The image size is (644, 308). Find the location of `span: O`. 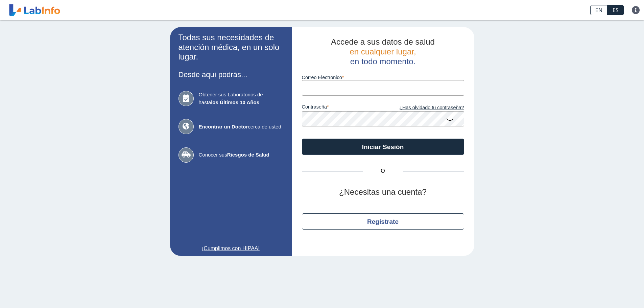

span: O is located at coordinates (383, 171).